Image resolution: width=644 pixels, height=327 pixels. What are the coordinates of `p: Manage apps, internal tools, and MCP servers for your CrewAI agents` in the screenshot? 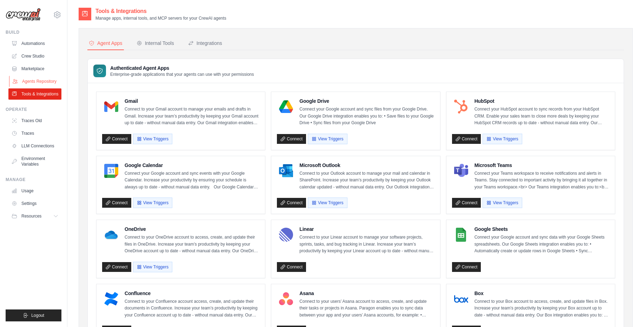 It's located at (161, 18).